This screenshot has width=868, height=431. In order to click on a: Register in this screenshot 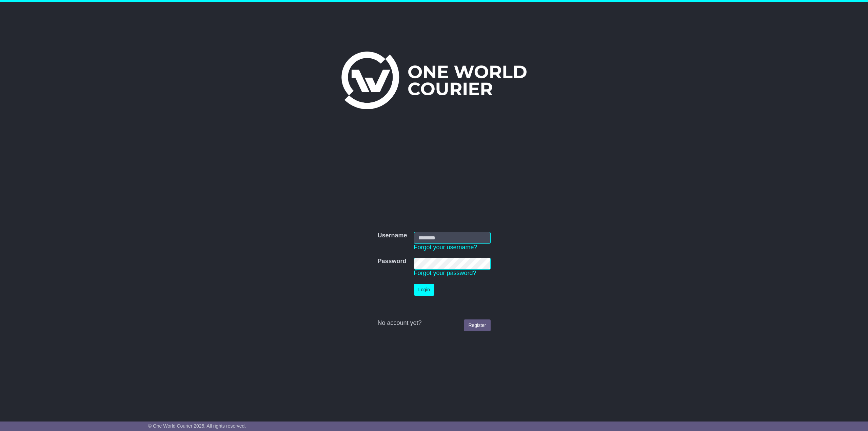, I will do `click(477, 325)`.